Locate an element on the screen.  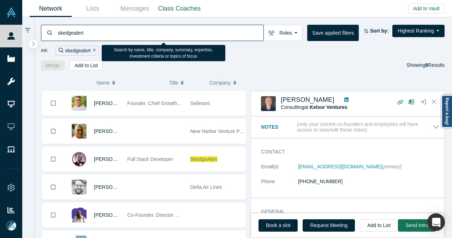
a: Network is located at coordinates (50, 8).